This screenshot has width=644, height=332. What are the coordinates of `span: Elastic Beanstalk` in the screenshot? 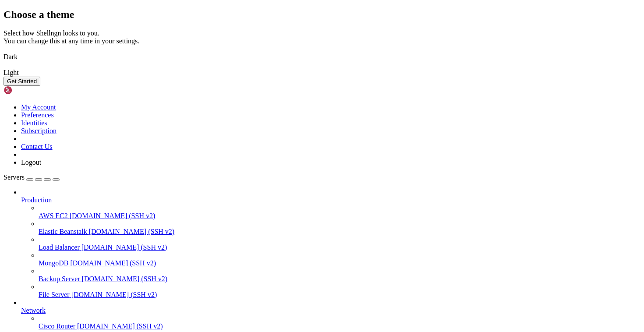 It's located at (63, 232).